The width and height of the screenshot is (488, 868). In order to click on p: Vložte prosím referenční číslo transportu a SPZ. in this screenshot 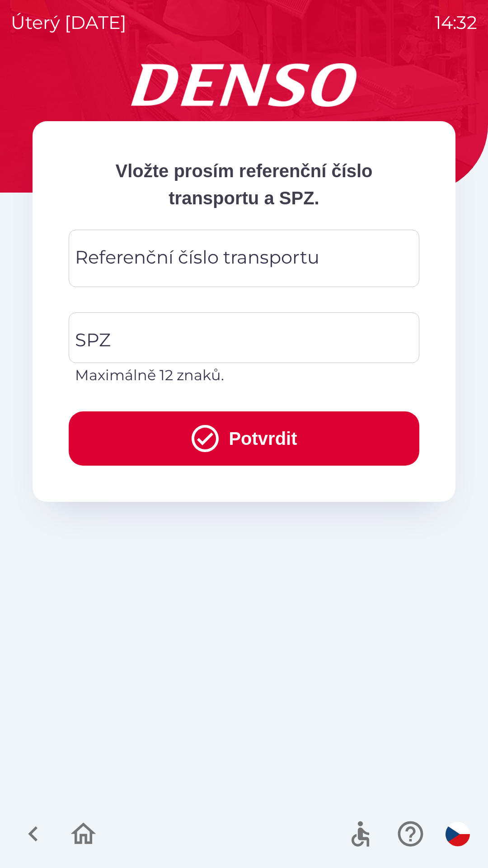, I will do `click(244, 184)`.